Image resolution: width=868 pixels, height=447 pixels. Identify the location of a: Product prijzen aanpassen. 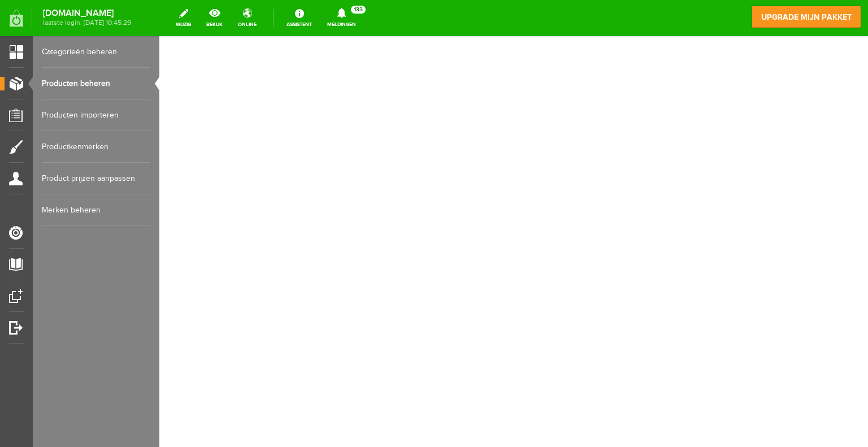
(96, 179).